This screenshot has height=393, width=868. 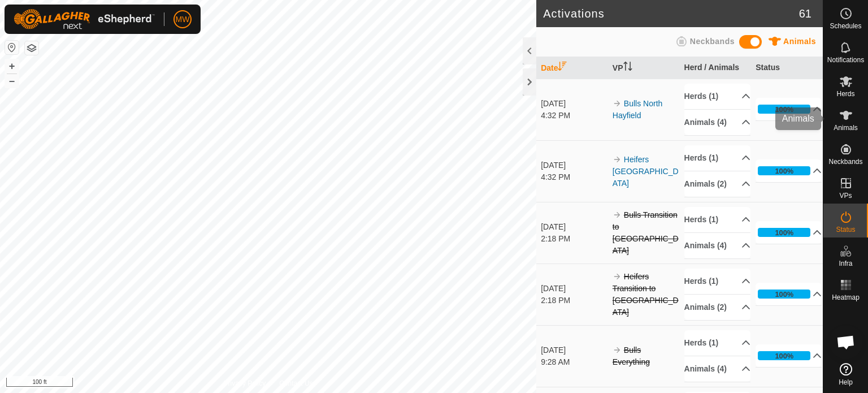 I want to click on a: Contact Us, so click(x=295, y=383).